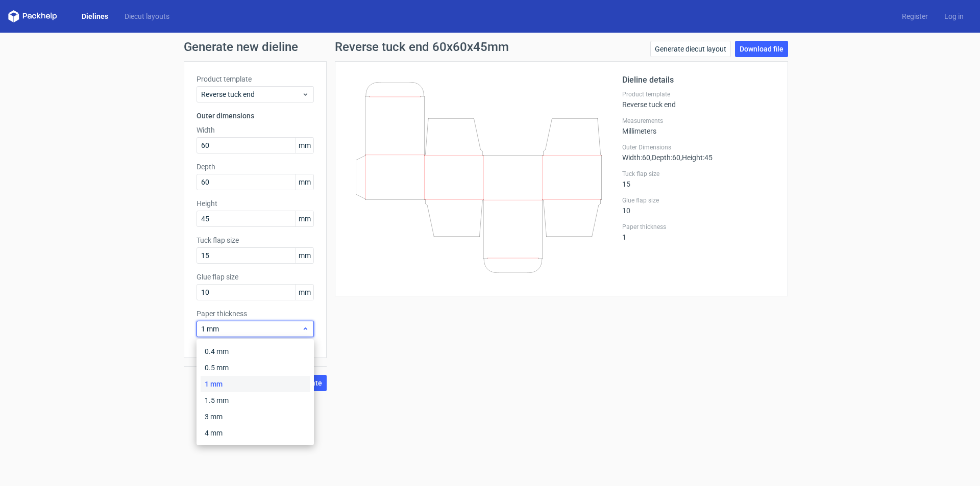 Image resolution: width=980 pixels, height=486 pixels. What do you see at coordinates (699, 126) in the screenshot?
I see `div: Millimeters` at bounding box center [699, 126].